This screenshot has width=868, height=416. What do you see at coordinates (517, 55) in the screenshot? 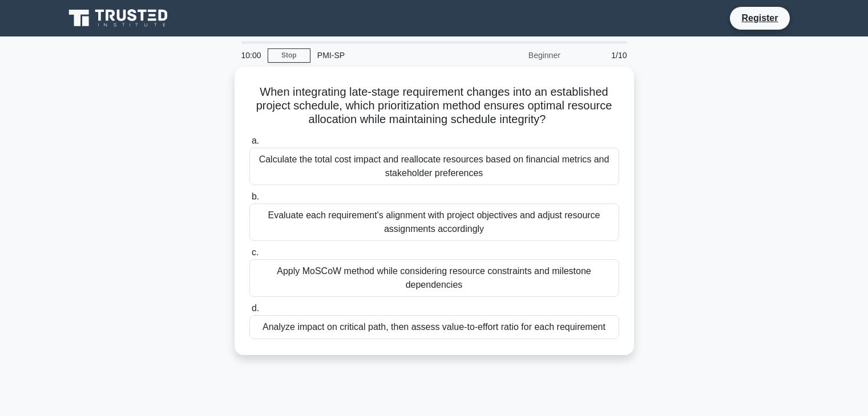
I see `div: Beginner` at bounding box center [517, 55].